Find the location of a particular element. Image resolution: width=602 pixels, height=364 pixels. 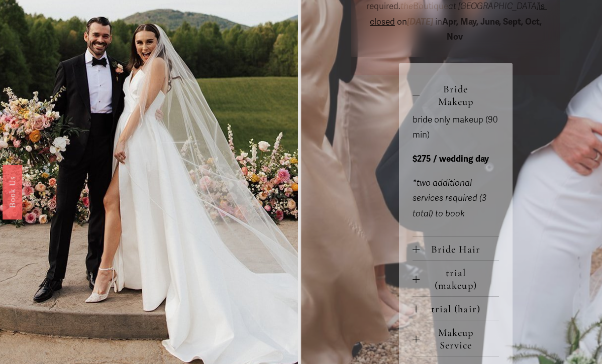

strong: Apr, May, June, Sept, Oct, Nov is located at coordinates (493, 30).